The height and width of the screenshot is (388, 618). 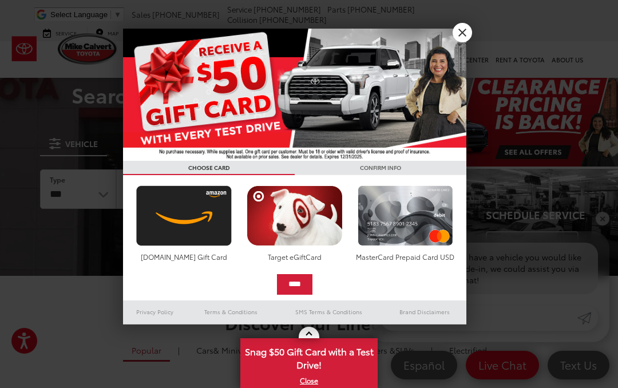 What do you see at coordinates (209, 168) in the screenshot?
I see `h3: CHOOSE CARD` at bounding box center [209, 168].